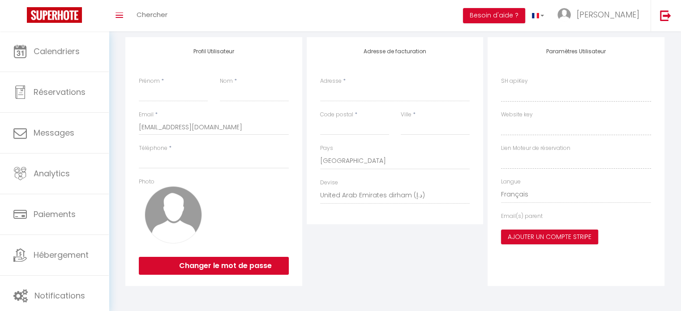  I want to click on label: SH apiKey, so click(514, 81).